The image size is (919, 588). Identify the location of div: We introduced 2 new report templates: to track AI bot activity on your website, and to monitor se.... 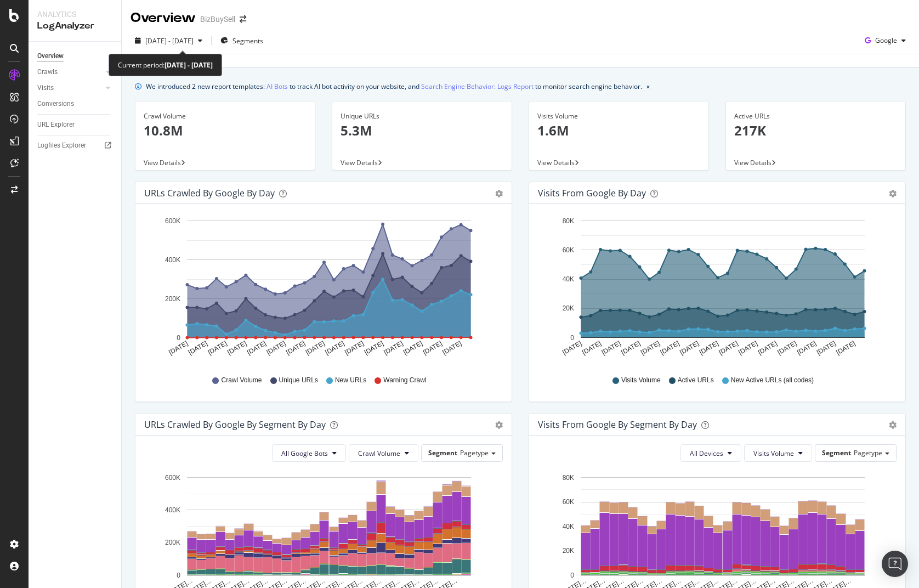
(393, 86).